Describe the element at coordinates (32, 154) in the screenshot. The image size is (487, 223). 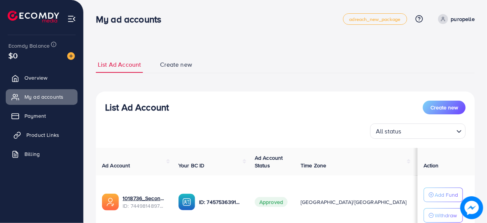
I see `span: Billing` at that location.